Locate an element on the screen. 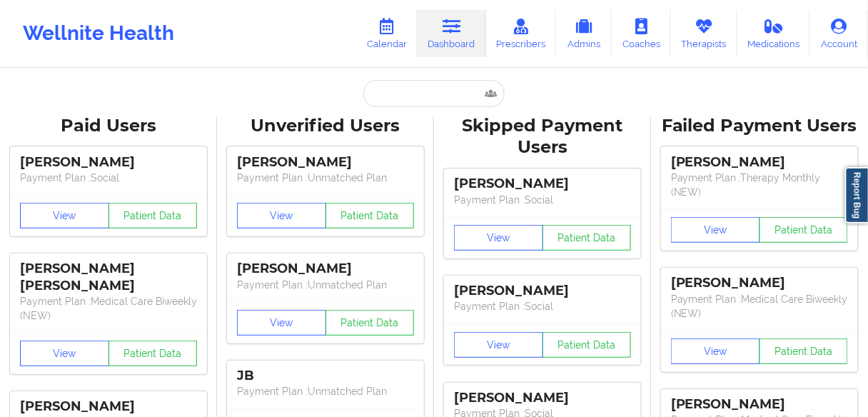  div: Failed Payment Users is located at coordinates (759, 126).